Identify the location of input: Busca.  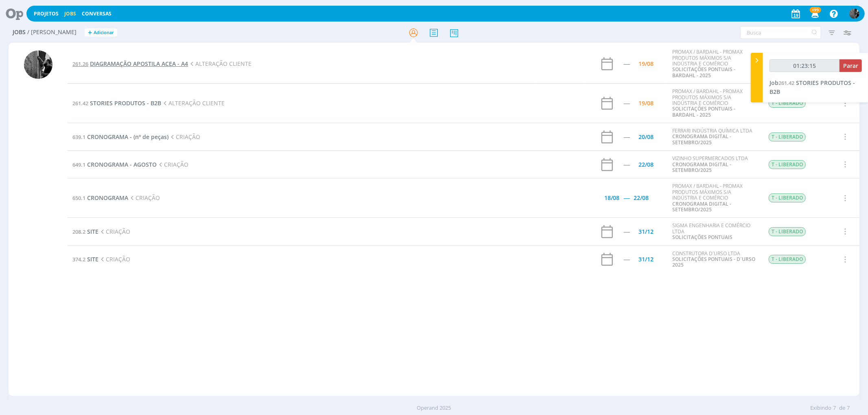
(780, 33).